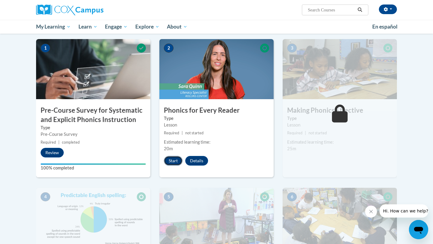 This screenshot has height=244, width=433. Describe the element at coordinates (147, 27) in the screenshot. I see `span: Explore` at that location.